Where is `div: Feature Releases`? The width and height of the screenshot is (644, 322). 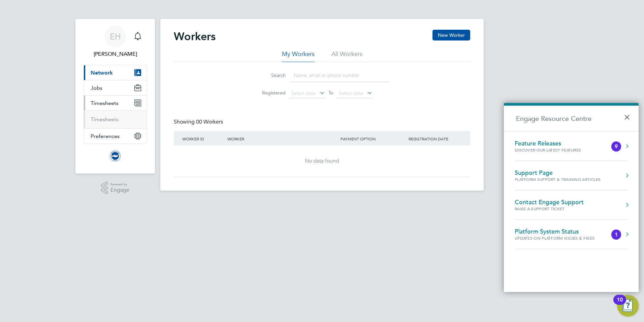
div: Feature Releases is located at coordinates (555, 143).